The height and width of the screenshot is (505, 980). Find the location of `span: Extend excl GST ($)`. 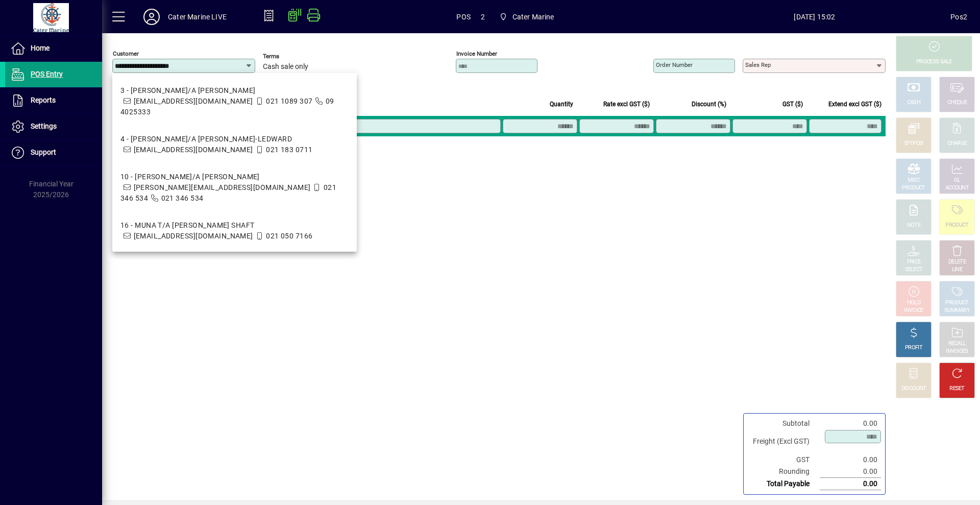

span: Extend excl GST ($) is located at coordinates (855, 104).